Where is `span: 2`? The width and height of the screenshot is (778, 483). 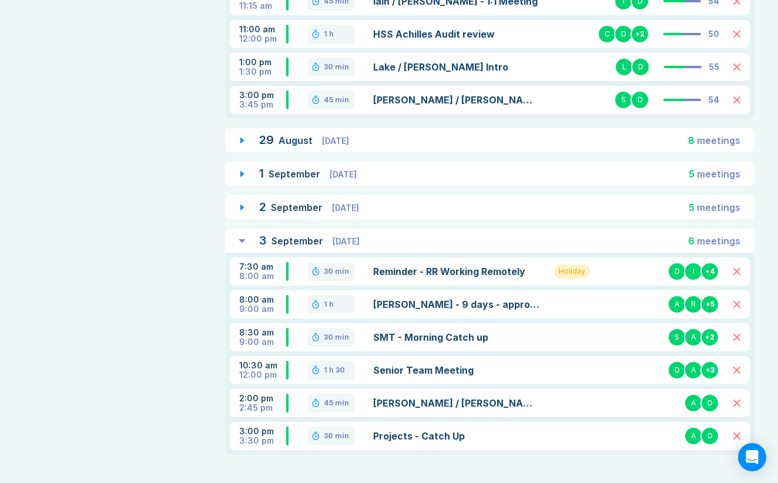
span: 2 is located at coordinates (263, 207).